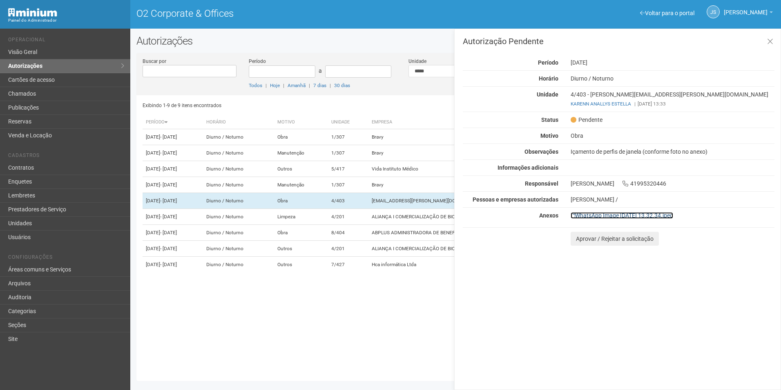 Image resolution: width=781 pixels, height=390 pixels. Describe the element at coordinates (173, 122) in the screenshot. I see `th: Período` at that location.